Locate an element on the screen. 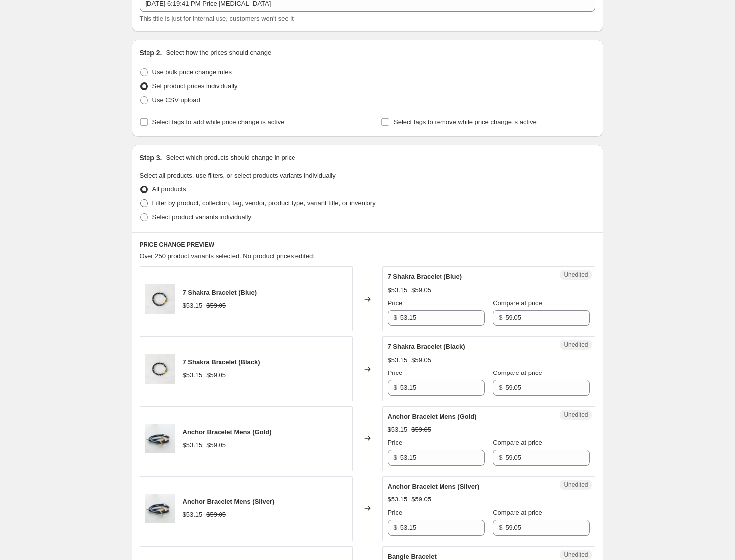 Image resolution: width=735 pixels, height=560 pixels. p: Select which products should change in price is located at coordinates (230, 158).